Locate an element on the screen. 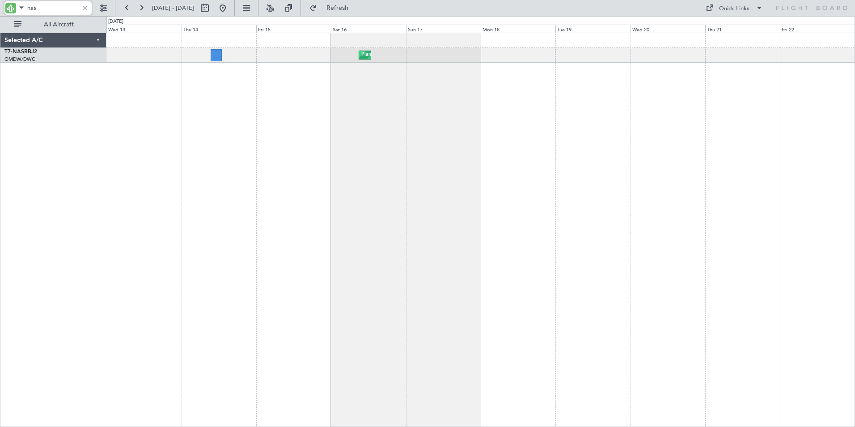  div: Wed 20 is located at coordinates (668, 29).